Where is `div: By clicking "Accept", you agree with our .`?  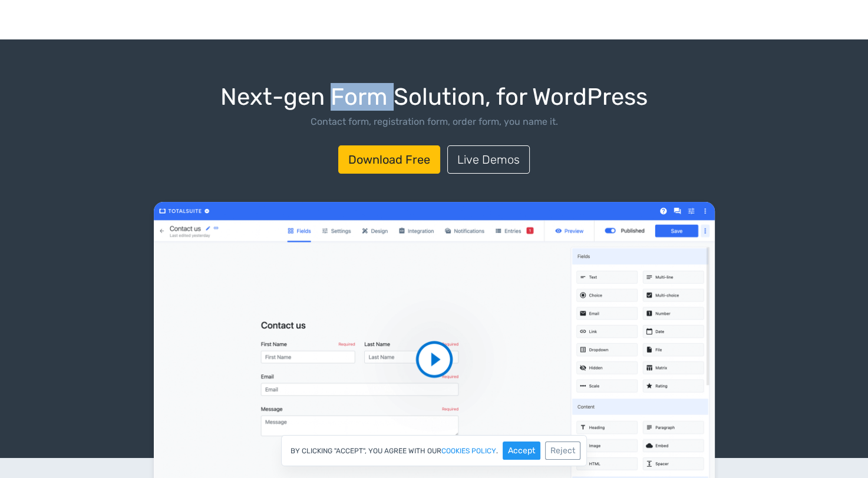
div: By clicking "Accept", you agree with our . is located at coordinates (434, 451).